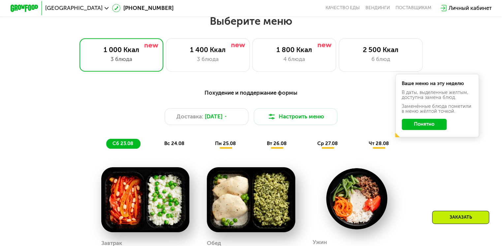 This screenshot has width=502, height=246. What do you see at coordinates (294, 59) in the screenshot?
I see `div: 4 блюда` at bounding box center [294, 59].